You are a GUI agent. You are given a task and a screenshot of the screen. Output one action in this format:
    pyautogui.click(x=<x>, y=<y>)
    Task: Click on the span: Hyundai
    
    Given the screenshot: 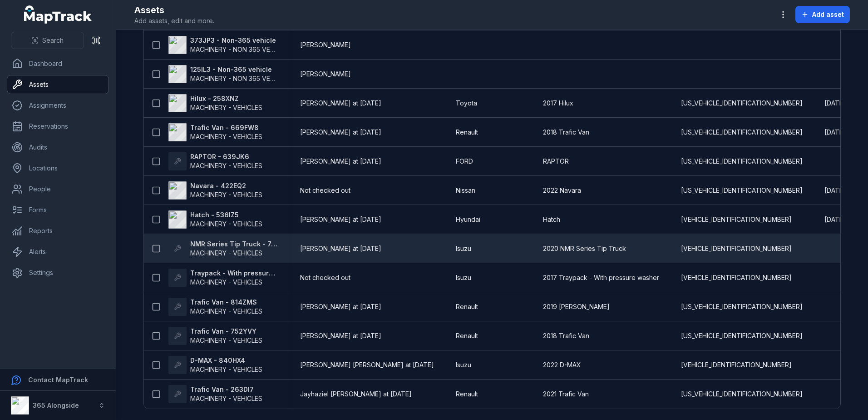 What is the action you would take?
    pyautogui.click(x=468, y=219)
    